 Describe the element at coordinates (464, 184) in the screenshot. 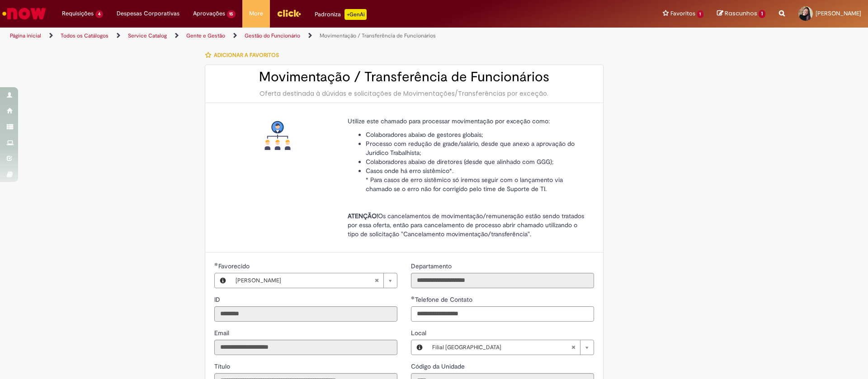

I see `span: * Para casos de erro sistêmico só iremos seguir com o lançamento via chamado se o erro não for co...` at that location.